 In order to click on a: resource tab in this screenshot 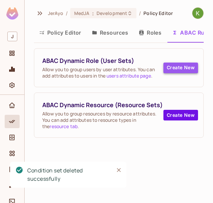, I will do `click(64, 126)`.